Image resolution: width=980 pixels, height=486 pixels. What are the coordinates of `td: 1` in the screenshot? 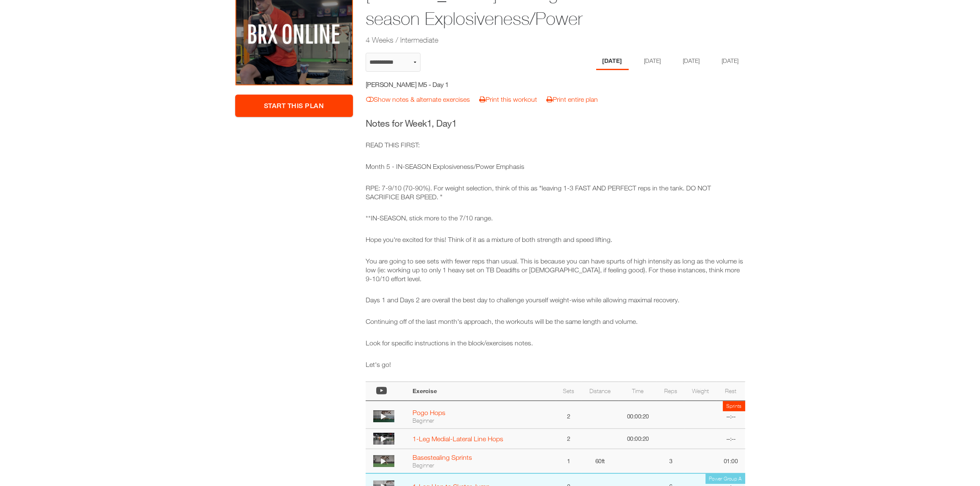 It's located at (568, 461).